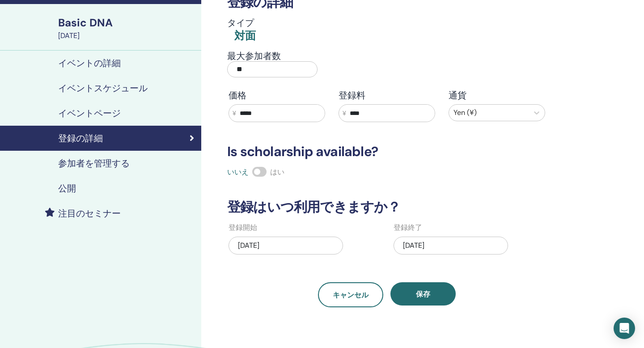  Describe the element at coordinates (423, 294) in the screenshot. I see `span: 保存` at that location.